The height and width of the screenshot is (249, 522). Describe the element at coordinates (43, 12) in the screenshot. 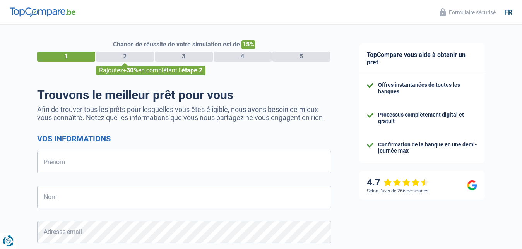

I see `img: TopCompare Logo` at that location.